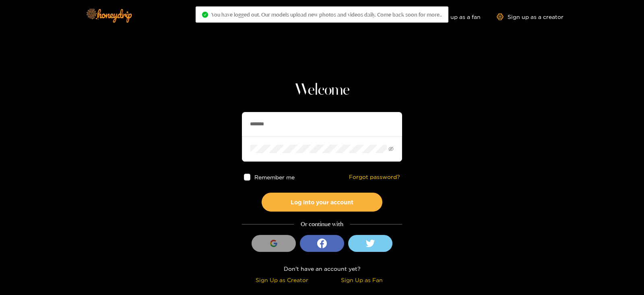 This screenshot has height=295, width=644. Describe the element at coordinates (322, 90) in the screenshot. I see `h1: Welcome` at that location.